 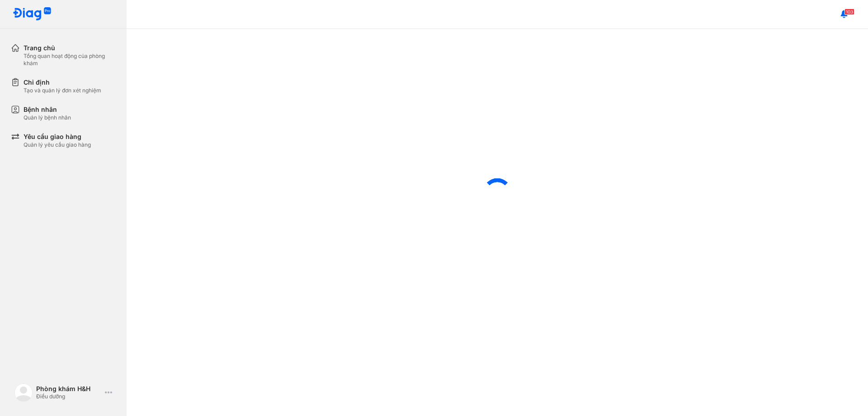 I want to click on div: Phòng khám H&H, so click(x=69, y=389).